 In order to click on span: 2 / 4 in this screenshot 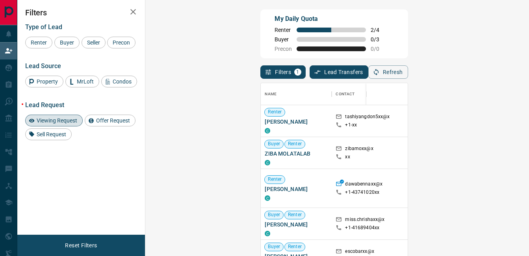, I will do `click(379, 30)`.